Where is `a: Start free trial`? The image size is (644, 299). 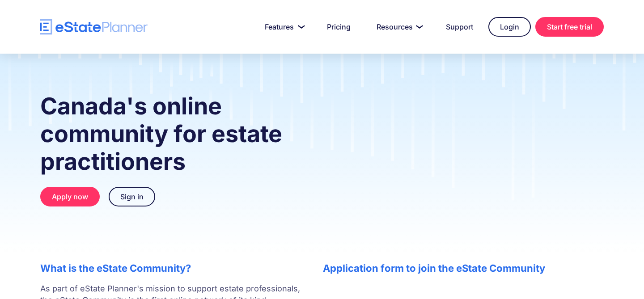 a: Start free trial is located at coordinates (569, 27).